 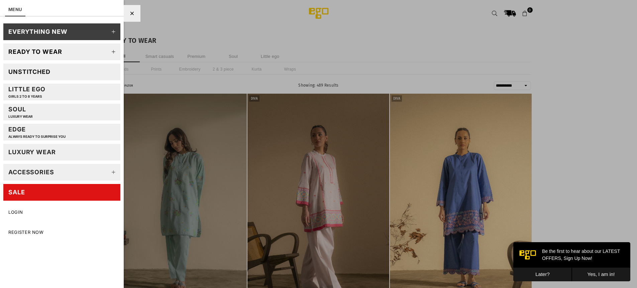 What do you see at coordinates (70, 13) in the screenshot?
I see `div: Be the first to hear about our LATEST OFFERS, Sign Up Now!` at bounding box center [70, 13].